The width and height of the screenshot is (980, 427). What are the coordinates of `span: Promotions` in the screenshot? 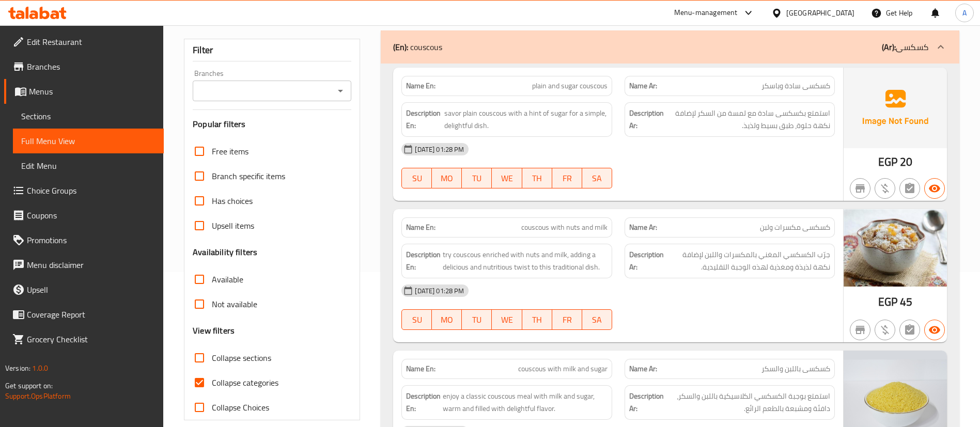 It's located at (91, 240).